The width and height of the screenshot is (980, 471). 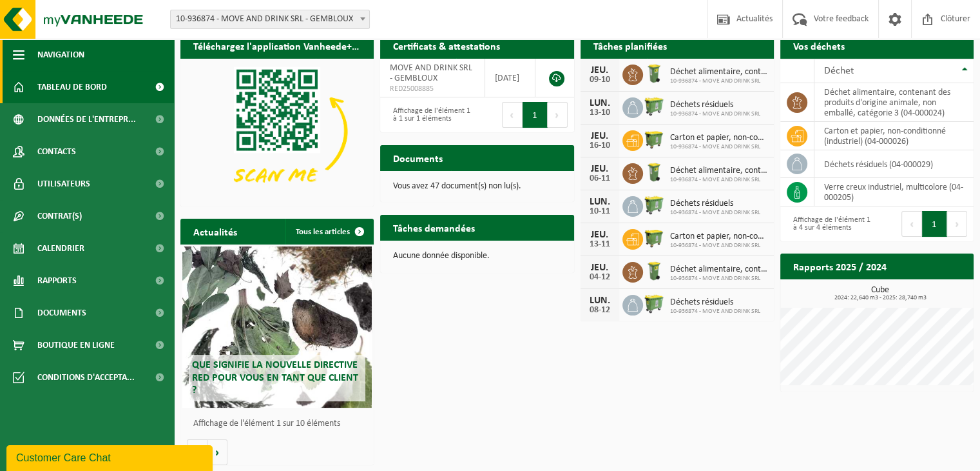 I want to click on div: 09-10, so click(x=600, y=80).